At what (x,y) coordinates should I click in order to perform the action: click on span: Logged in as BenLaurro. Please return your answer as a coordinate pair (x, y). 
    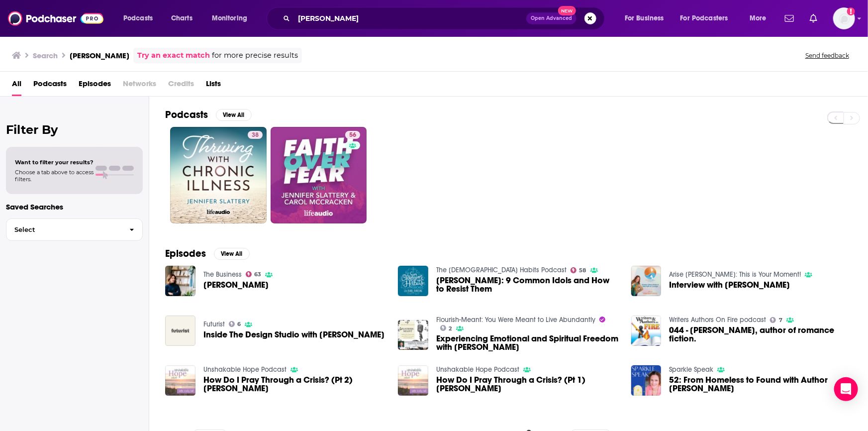
    Looking at the image, I should click on (844, 19).